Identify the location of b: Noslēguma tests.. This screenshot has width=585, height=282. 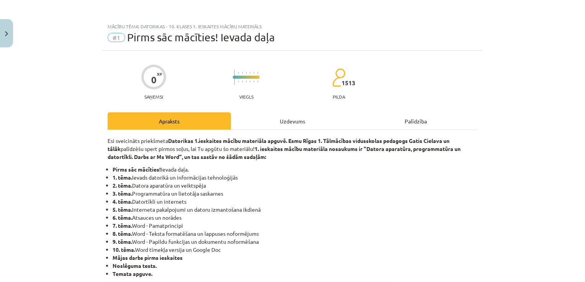
(134, 266).